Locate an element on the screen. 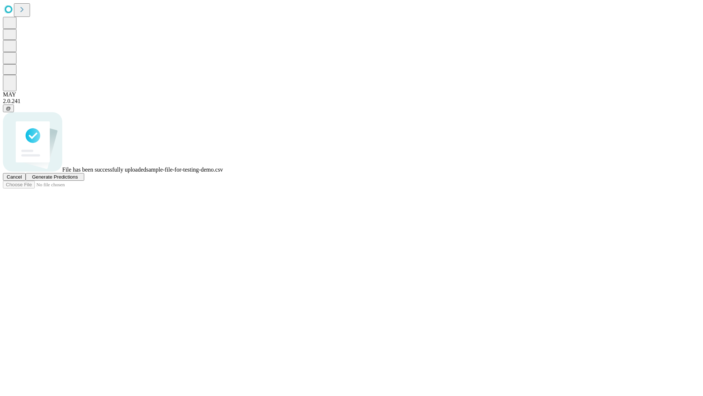 The width and height of the screenshot is (703, 396). span: Cancel is located at coordinates (14, 177).